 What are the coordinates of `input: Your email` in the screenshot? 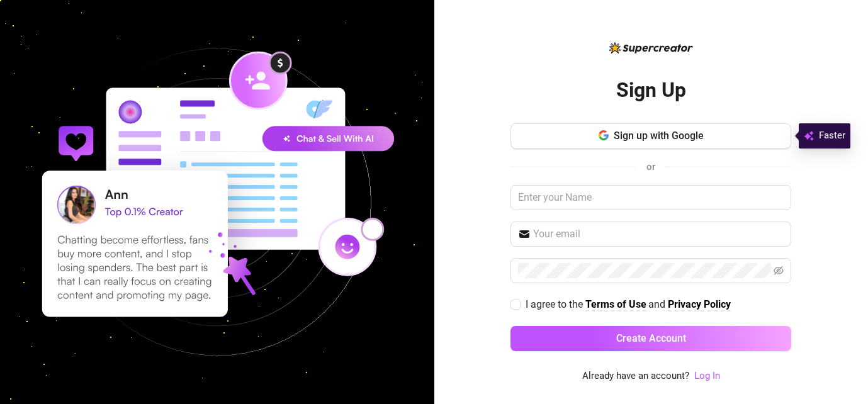 It's located at (658, 234).